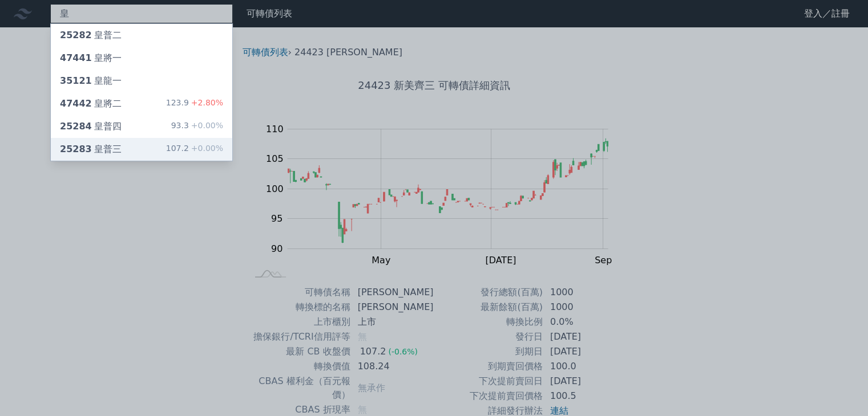 Image resolution: width=868 pixels, height=416 pixels. What do you see at coordinates (91, 126) in the screenshot?
I see `div: 皇普四` at bounding box center [91, 126].